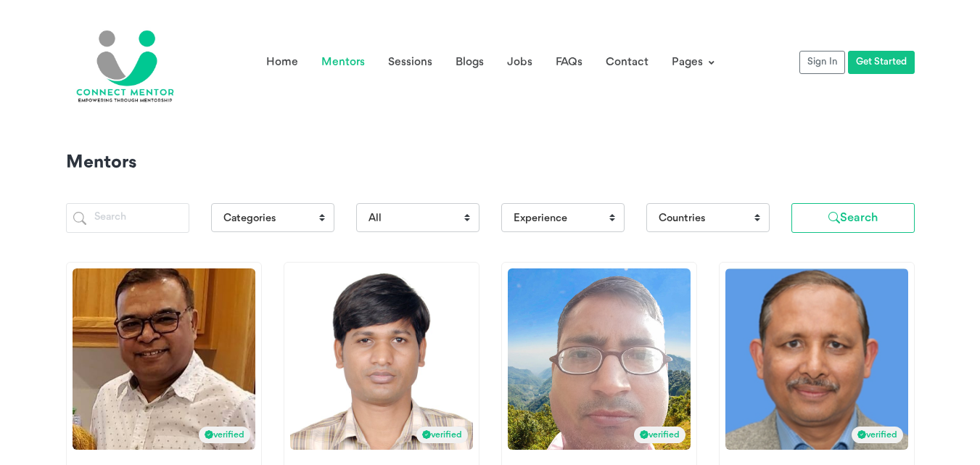 This screenshot has height=465, width=980. What do you see at coordinates (569, 62) in the screenshot?
I see `a: FAQs` at bounding box center [569, 62].